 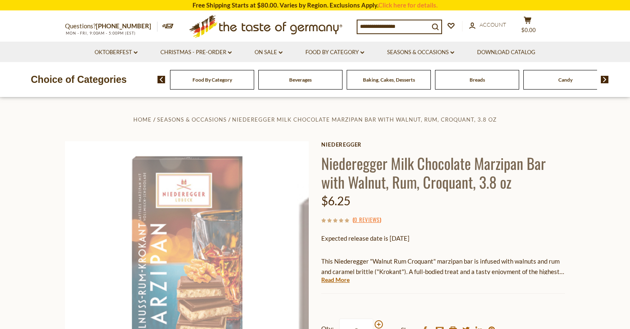 I want to click on span: Account, so click(x=493, y=25).